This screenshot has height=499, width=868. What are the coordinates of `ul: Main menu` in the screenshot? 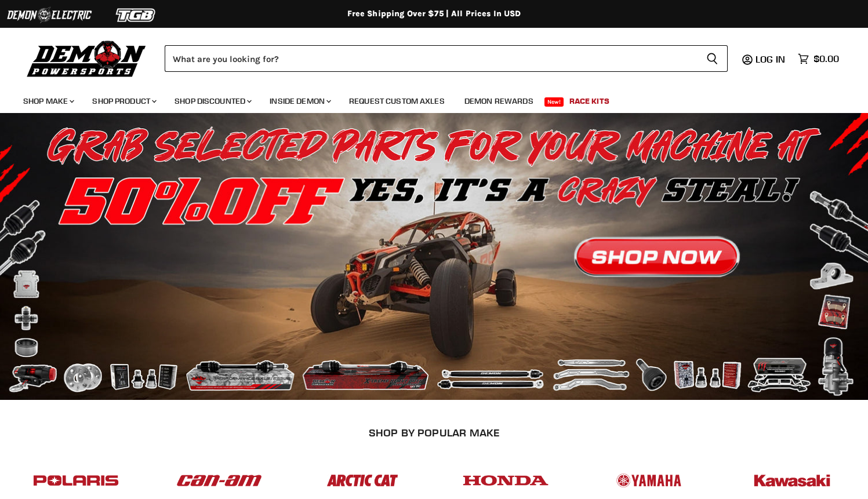 It's located at (425, 98).